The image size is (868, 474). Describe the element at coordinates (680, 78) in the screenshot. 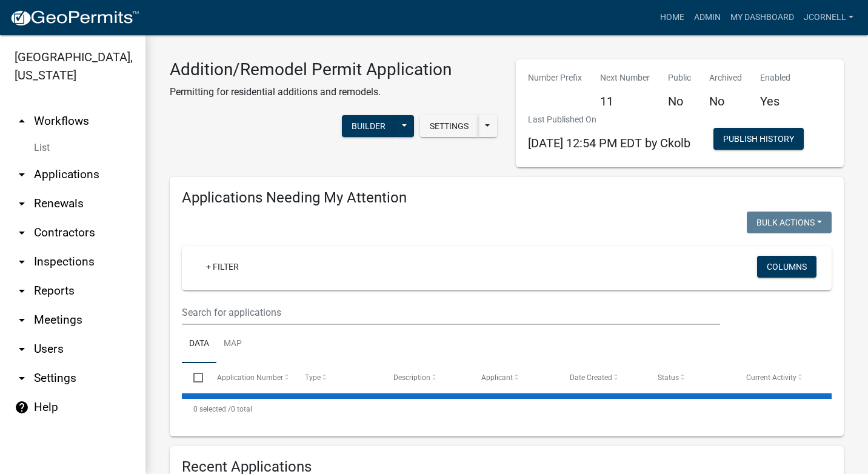

I see `p: Public` at that location.